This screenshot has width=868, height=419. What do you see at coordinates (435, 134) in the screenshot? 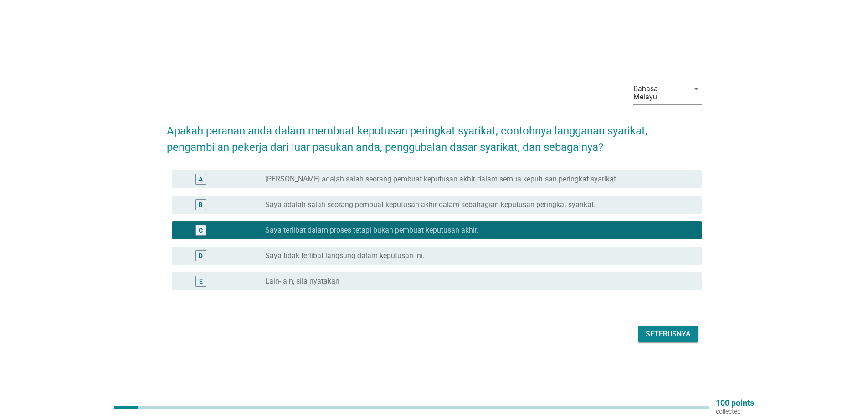
I see `h2: Apakah peranan anda dalam membuat keputusan peringkat syarikat, contohnya langganan syarikat, pen...` at bounding box center [435, 134].